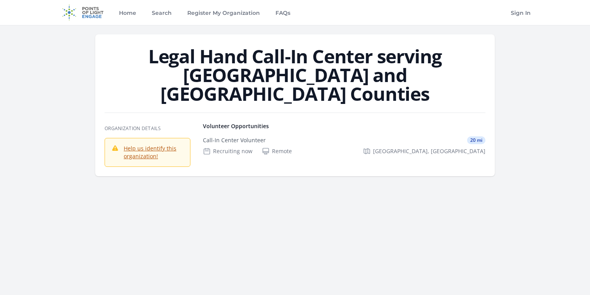 This screenshot has width=590, height=295. Describe the element at coordinates (148, 128) in the screenshot. I see `h3: Organization Details` at that location.